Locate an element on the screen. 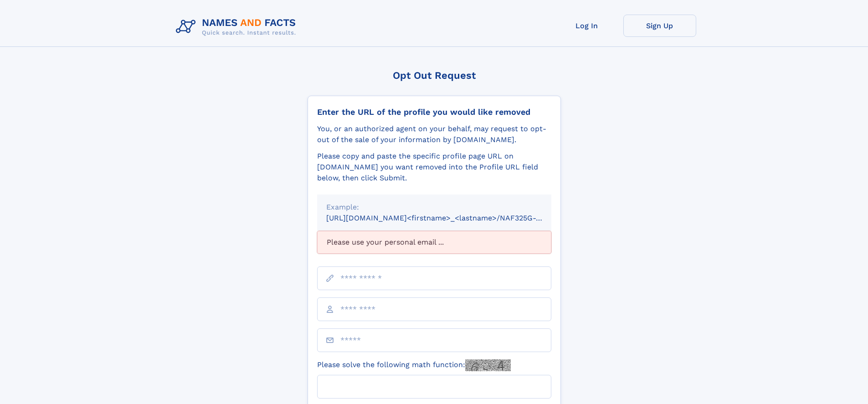 This screenshot has width=868, height=404. a: Sign Up is located at coordinates (659, 26).